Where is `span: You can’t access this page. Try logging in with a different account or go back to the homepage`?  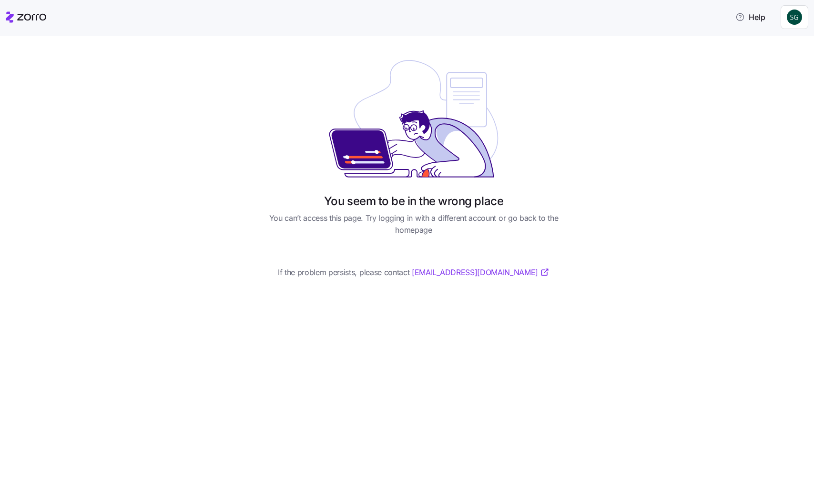 span: You can’t access this page. Try logging in with a different account or go back to the homepage is located at coordinates (414, 224).